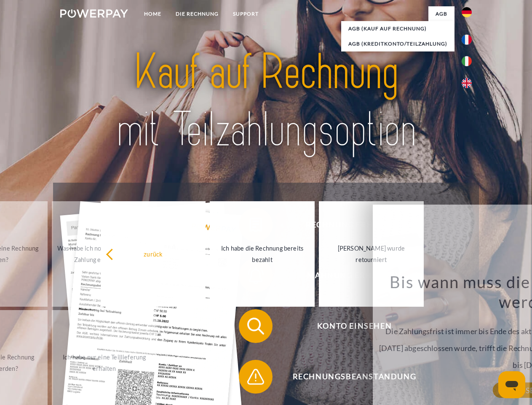 This screenshot has height=405, width=532. Describe the element at coordinates (246, 14) in the screenshot. I see `a: SUPPORT` at that location.